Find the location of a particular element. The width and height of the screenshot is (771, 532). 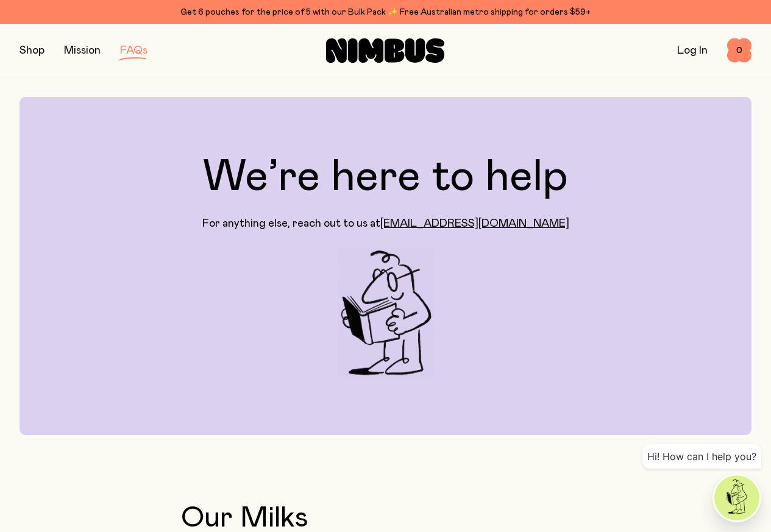

a: FAQs is located at coordinates (134, 51).